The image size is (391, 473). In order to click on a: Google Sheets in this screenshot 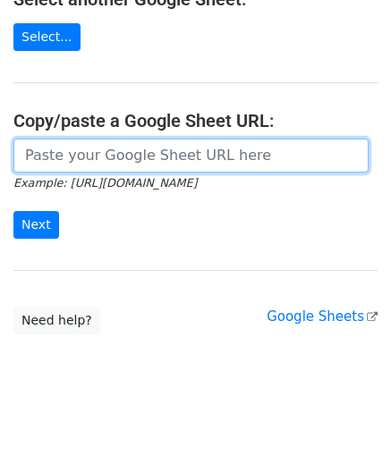, I will do `click(322, 317)`.